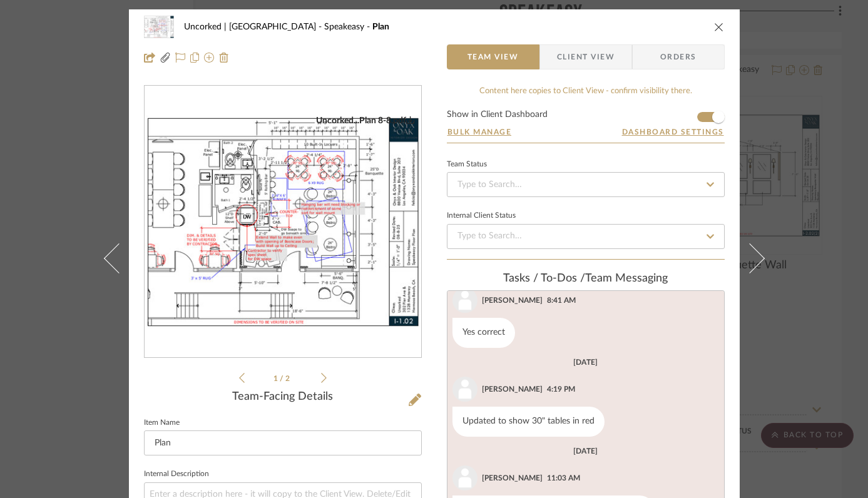 Image resolution: width=868 pixels, height=498 pixels. Describe the element at coordinates (283, 443) in the screenshot. I see `input: Enter Item Name` at that location.